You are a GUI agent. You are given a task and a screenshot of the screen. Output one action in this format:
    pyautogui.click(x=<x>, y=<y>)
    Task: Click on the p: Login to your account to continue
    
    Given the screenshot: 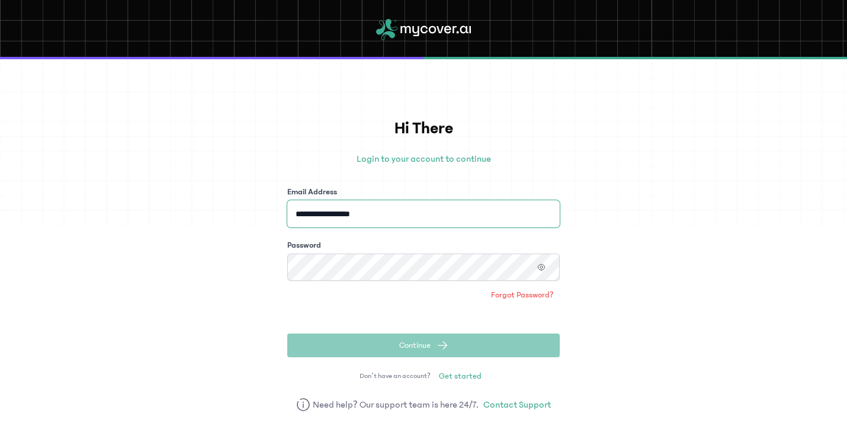 What is the action you would take?
    pyautogui.click(x=424, y=159)
    